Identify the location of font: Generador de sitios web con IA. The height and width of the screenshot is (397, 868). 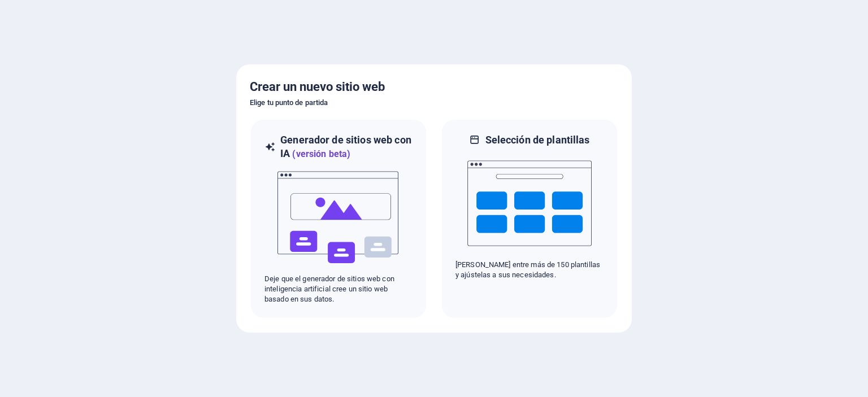
(345, 146).